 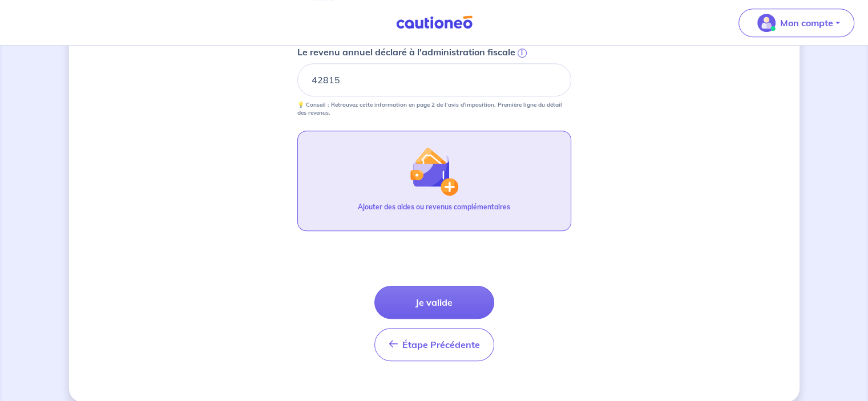 I want to click on button: illu_wallet.svgAjouter des aides ou revenus complémentaires, so click(x=434, y=181).